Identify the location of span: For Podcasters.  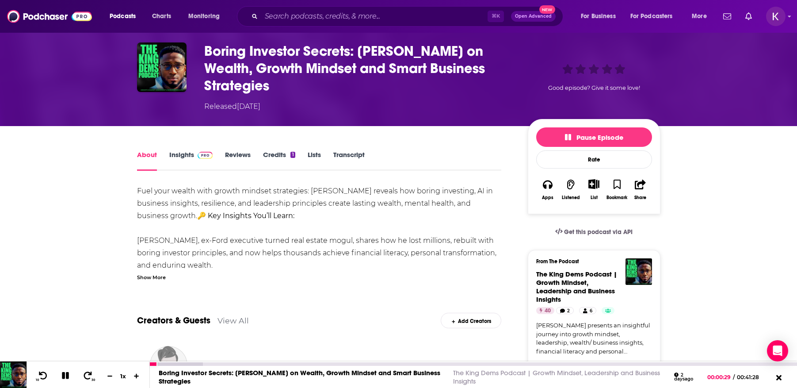
(651, 16).